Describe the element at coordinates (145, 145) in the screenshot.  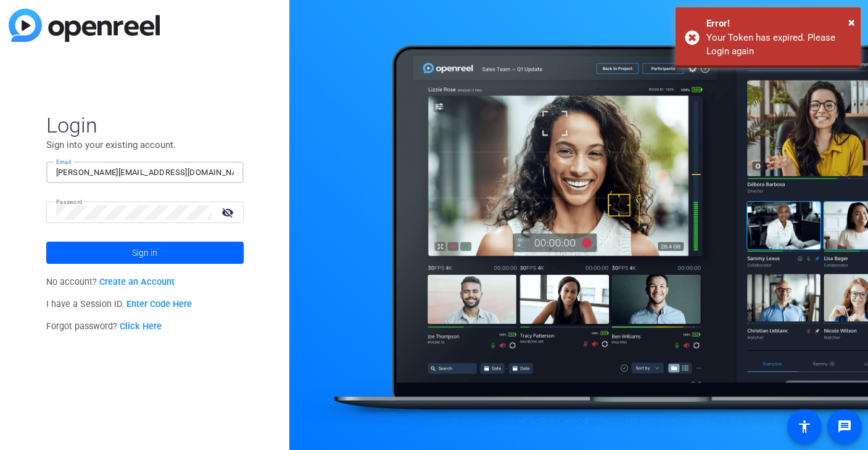
I see `p: Sign into your existing account.` at that location.